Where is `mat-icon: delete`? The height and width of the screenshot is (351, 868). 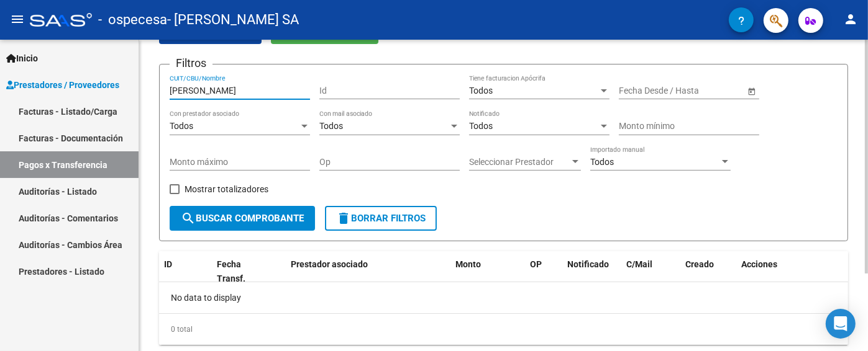 mat-icon: delete is located at coordinates (343, 218).